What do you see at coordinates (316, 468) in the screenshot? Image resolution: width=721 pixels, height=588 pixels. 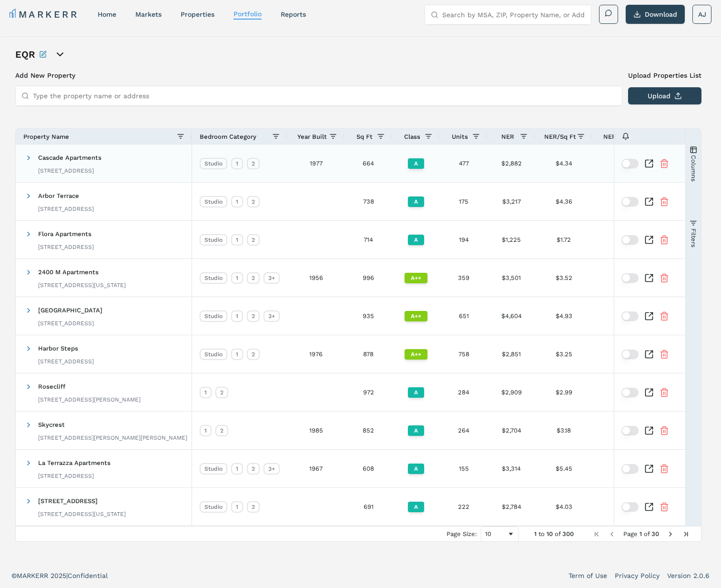 I see `div: 1967` at bounding box center [316, 468].